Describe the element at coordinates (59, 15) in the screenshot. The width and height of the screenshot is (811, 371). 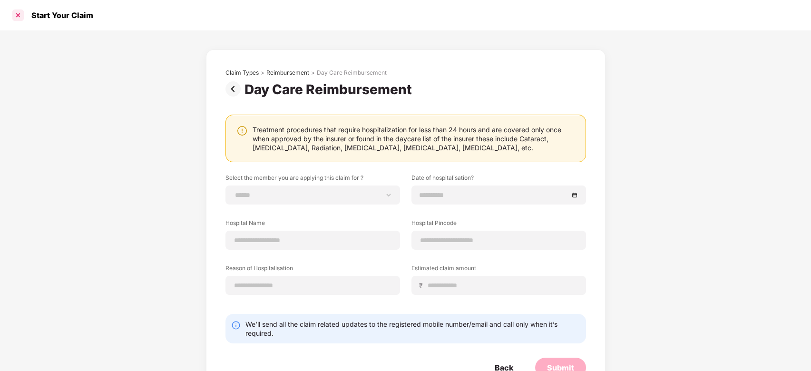
I see `div: Start Your Claim` at that location.